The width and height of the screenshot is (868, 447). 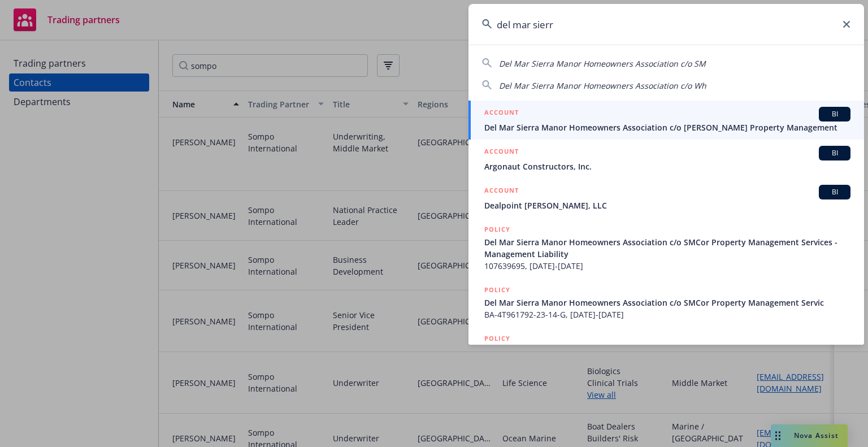 I want to click on a: POLICY, so click(x=666, y=351).